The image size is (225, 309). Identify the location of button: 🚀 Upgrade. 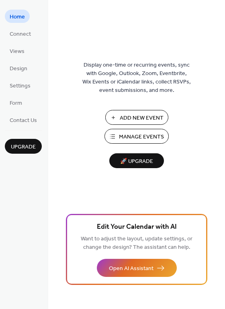
(137, 161).